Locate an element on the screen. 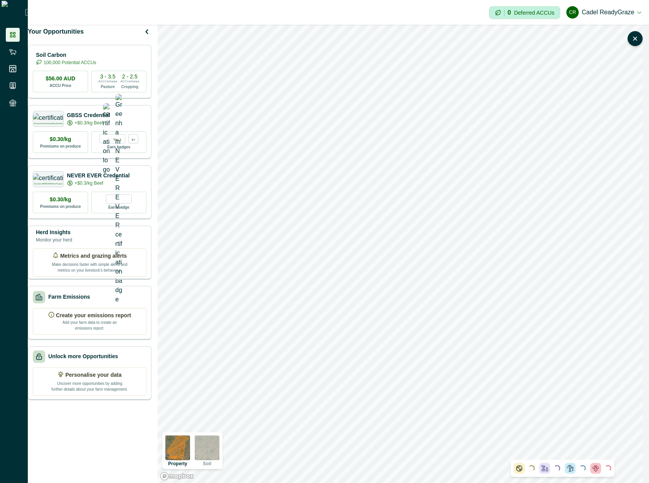 The width and height of the screenshot is (649, 483). p: GBSS Credential is located at coordinates (89, 115).